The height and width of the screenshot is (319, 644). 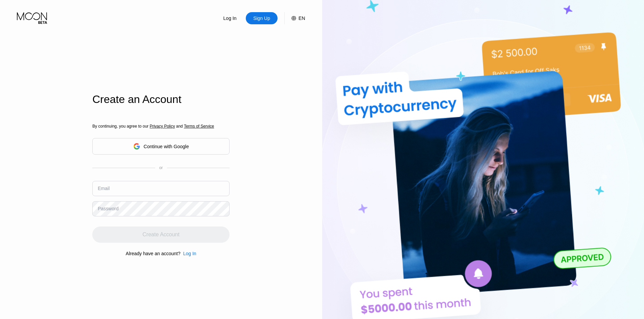 What do you see at coordinates (179, 127) in the screenshot?
I see `span: and` at bounding box center [179, 127].